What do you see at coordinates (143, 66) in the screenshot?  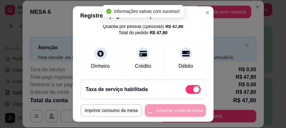 I see `div: Crédito` at bounding box center [143, 66].